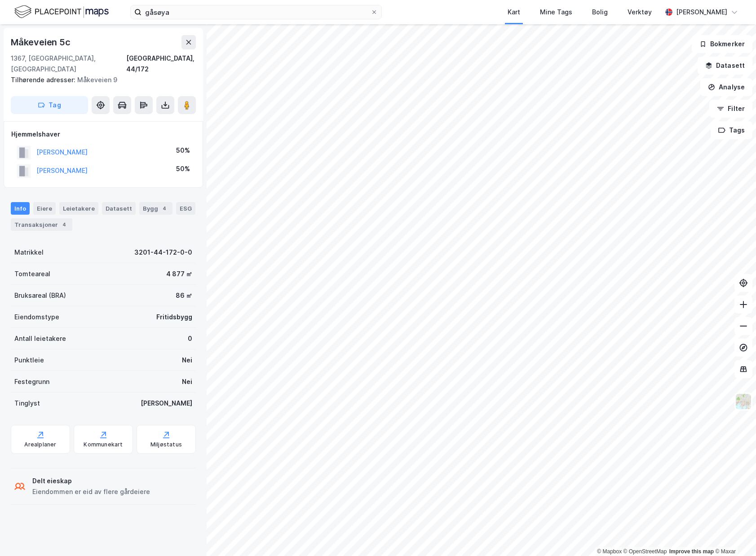  Describe the element at coordinates (514, 12) in the screenshot. I see `div: Kart` at that location.